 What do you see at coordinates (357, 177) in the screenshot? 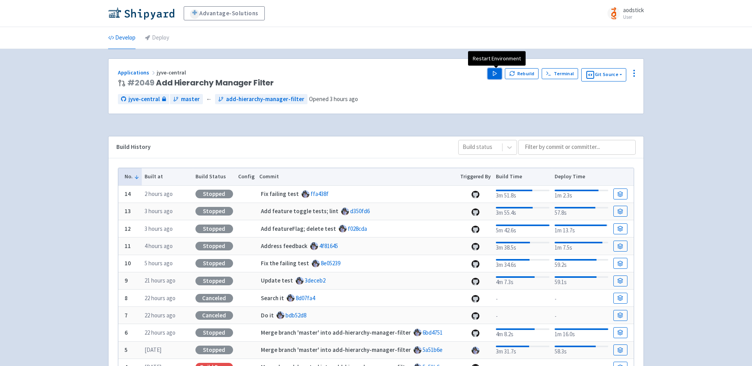
I see `th: Commit` at bounding box center [357, 177].